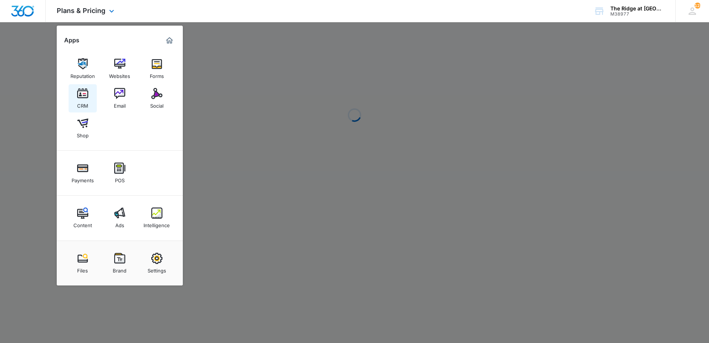 The height and width of the screenshot is (343, 709). I want to click on a: Brand, so click(120, 263).